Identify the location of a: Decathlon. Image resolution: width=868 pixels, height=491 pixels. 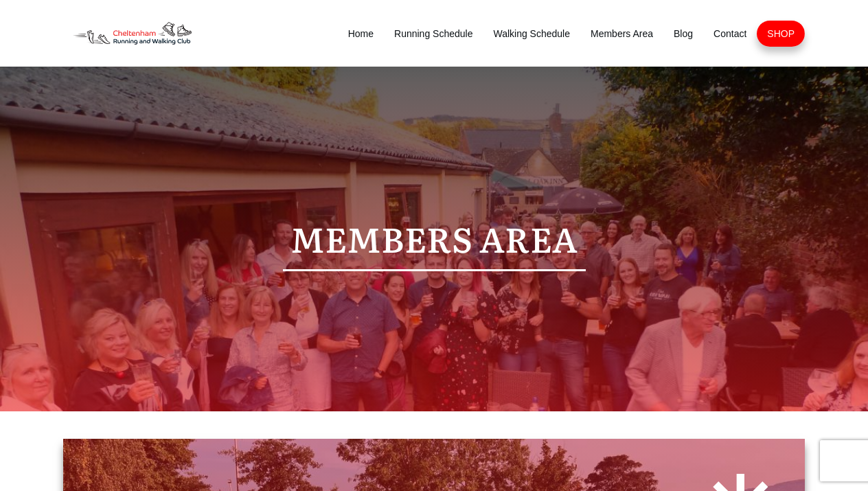
(132, 33).